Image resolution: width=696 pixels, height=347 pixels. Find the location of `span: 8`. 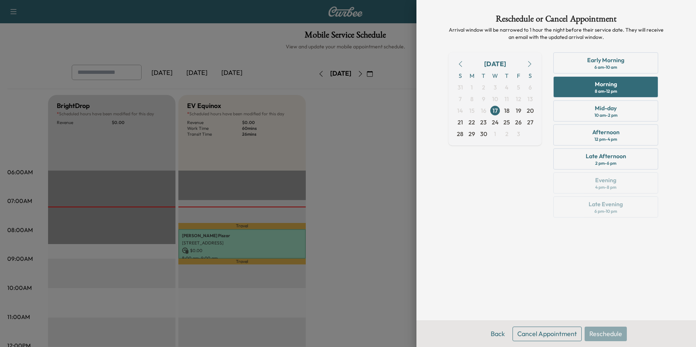

span: 8 is located at coordinates (472, 99).